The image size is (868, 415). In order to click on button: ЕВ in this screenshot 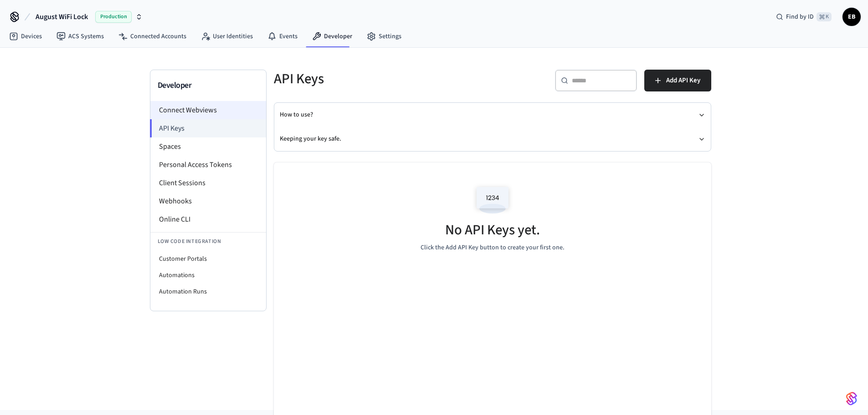, I will do `click(851, 17)`.